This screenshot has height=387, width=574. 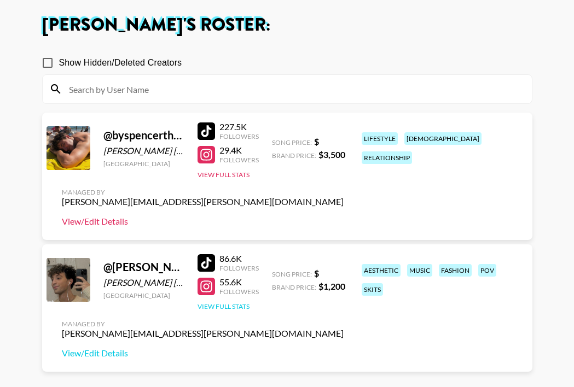 What do you see at coordinates (372, 289) in the screenshot?
I see `div: skits` at bounding box center [372, 289].